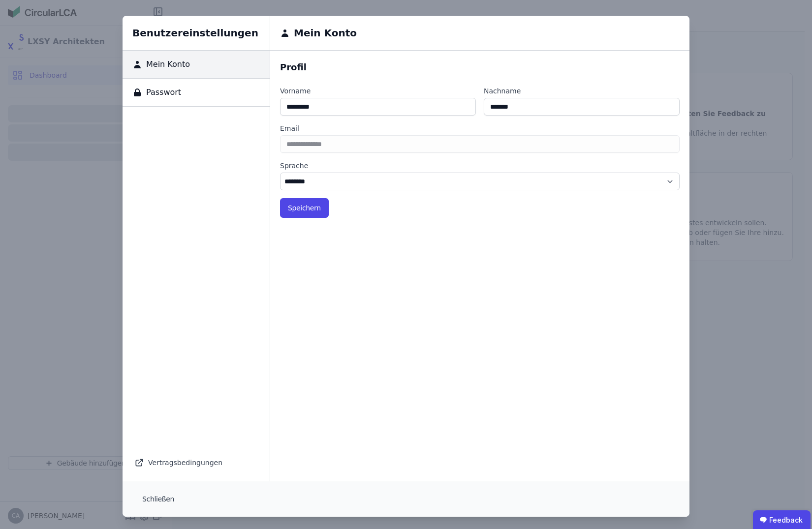  Describe the element at coordinates (480, 128) in the screenshot. I see `label: Email` at that location.